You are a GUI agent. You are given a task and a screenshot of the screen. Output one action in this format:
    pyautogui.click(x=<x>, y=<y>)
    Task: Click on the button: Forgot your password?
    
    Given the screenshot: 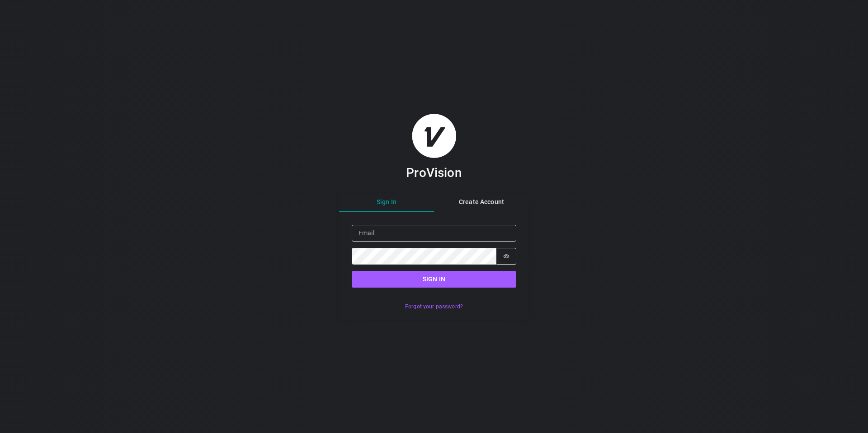 What is the action you would take?
    pyautogui.click(x=433, y=307)
    